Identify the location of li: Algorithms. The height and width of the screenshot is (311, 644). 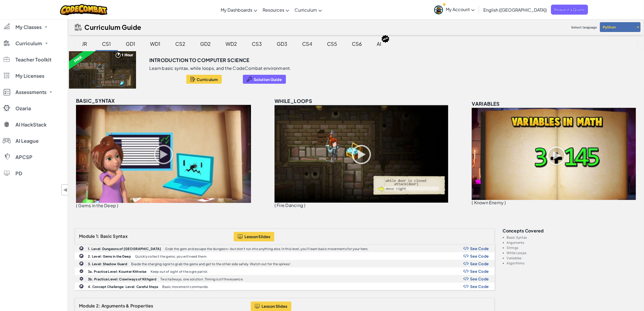
(572, 263).